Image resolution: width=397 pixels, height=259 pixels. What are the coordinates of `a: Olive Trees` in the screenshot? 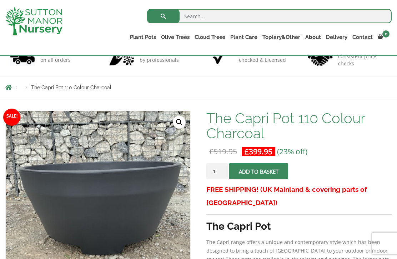 It's located at (175, 37).